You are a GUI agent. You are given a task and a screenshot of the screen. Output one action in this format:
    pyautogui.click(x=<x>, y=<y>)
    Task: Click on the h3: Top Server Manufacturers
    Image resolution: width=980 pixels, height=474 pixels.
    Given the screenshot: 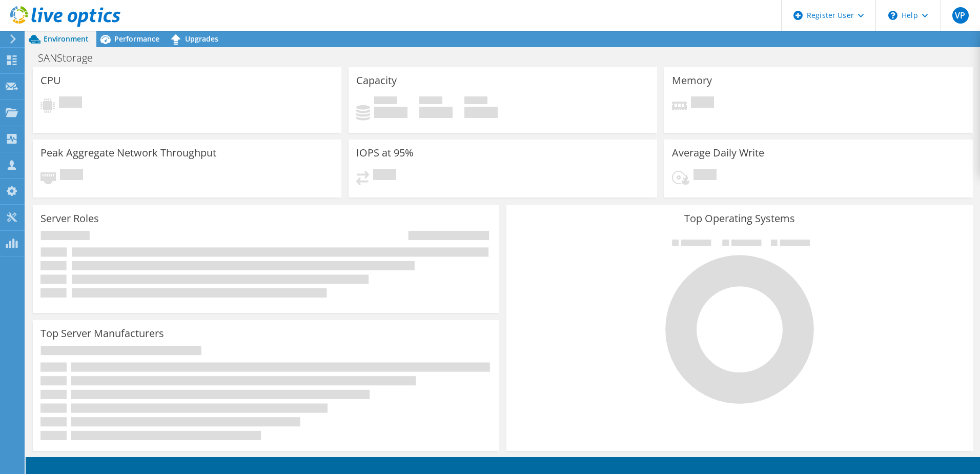 What is the action you would take?
    pyautogui.click(x=102, y=333)
    